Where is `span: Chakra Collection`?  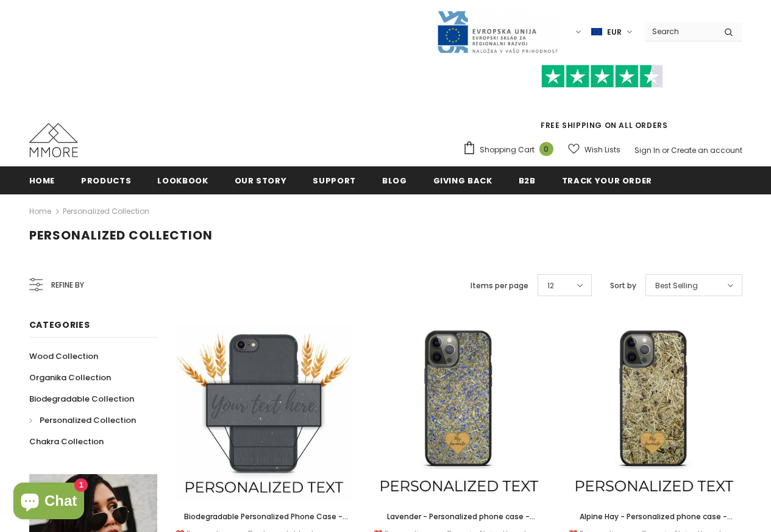
span: Chakra Collection is located at coordinates (67, 441).